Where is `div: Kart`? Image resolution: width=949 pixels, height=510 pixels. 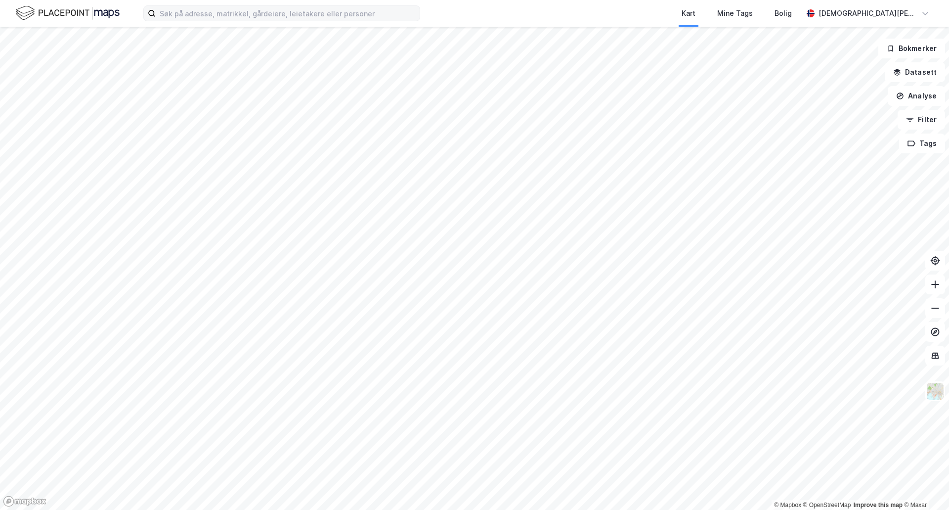 div: Kart is located at coordinates (689, 13).